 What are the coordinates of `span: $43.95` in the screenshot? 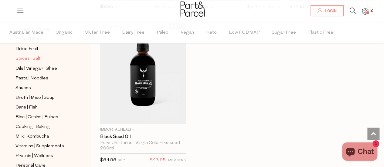 It's located at (158, 160).